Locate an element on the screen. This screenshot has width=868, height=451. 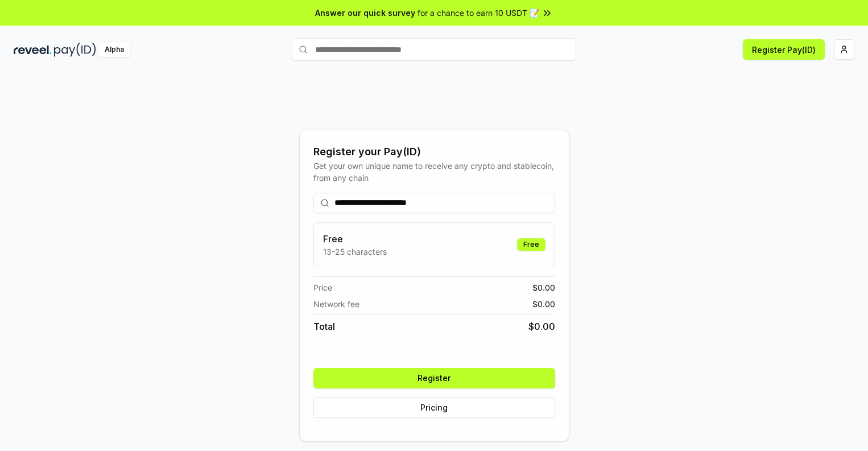
span: Price is located at coordinates (323, 287).